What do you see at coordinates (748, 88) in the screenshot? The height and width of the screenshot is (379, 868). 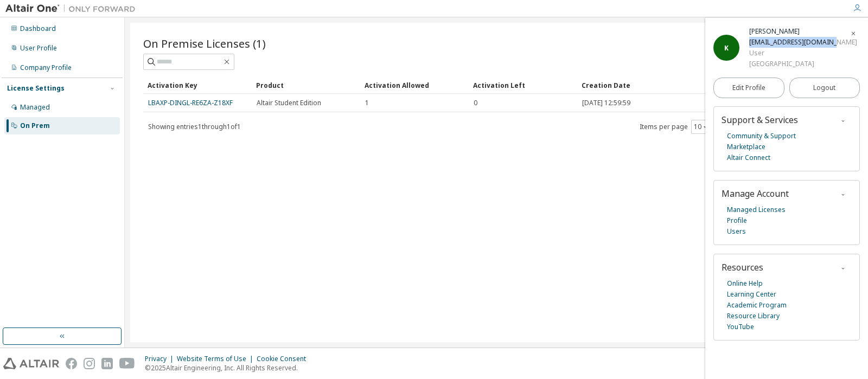 I see `a: Edit Profile` at bounding box center [748, 88].